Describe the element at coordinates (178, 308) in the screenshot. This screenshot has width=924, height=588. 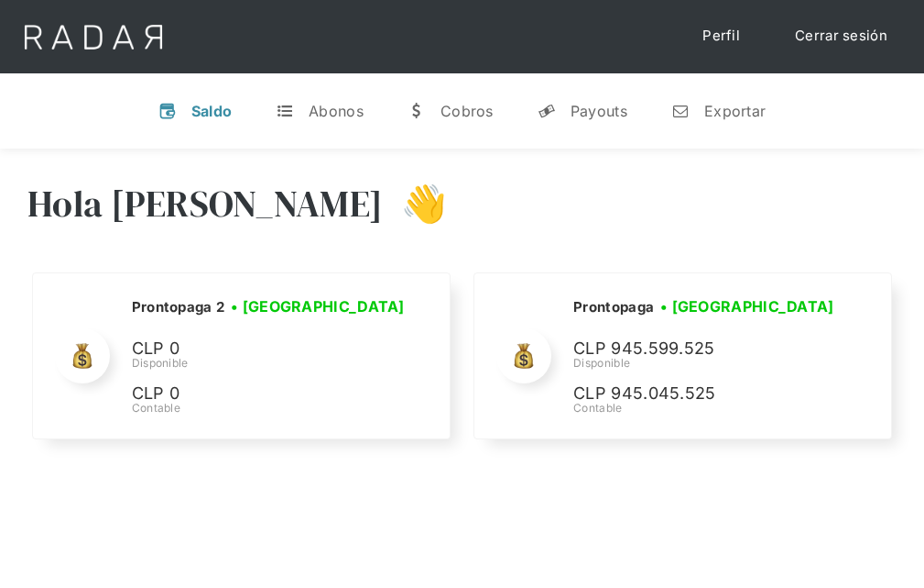
I see `h2: Prontopaga 2` at that location.